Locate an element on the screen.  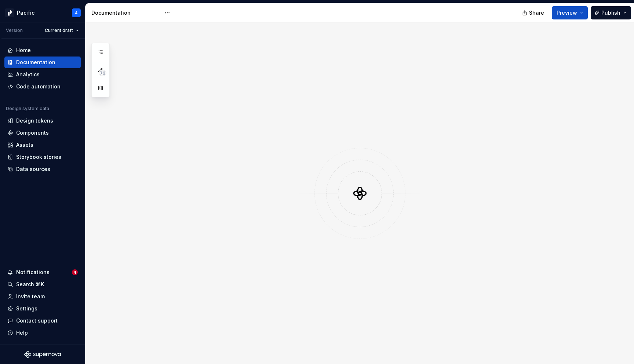
a: Supernova Logo is located at coordinates (42, 354).